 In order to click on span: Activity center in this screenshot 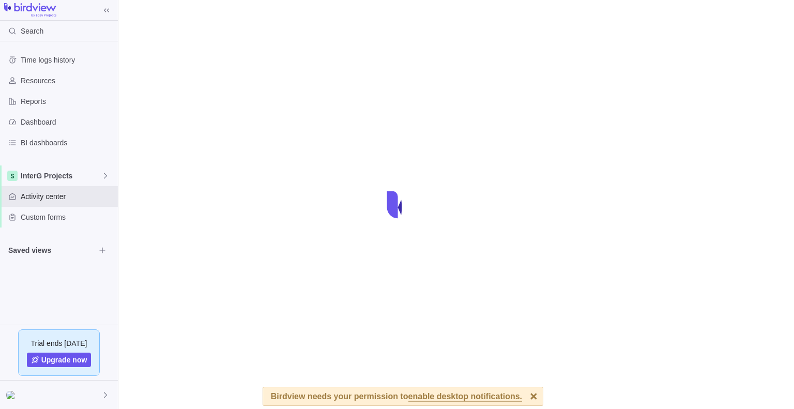, I will do `click(67, 196)`.